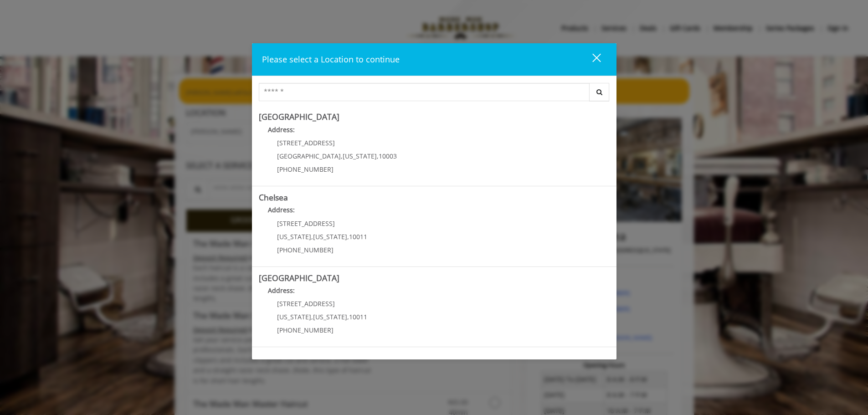  Describe the element at coordinates (331, 59) in the screenshot. I see `span: Please select a Location to continue` at that location.